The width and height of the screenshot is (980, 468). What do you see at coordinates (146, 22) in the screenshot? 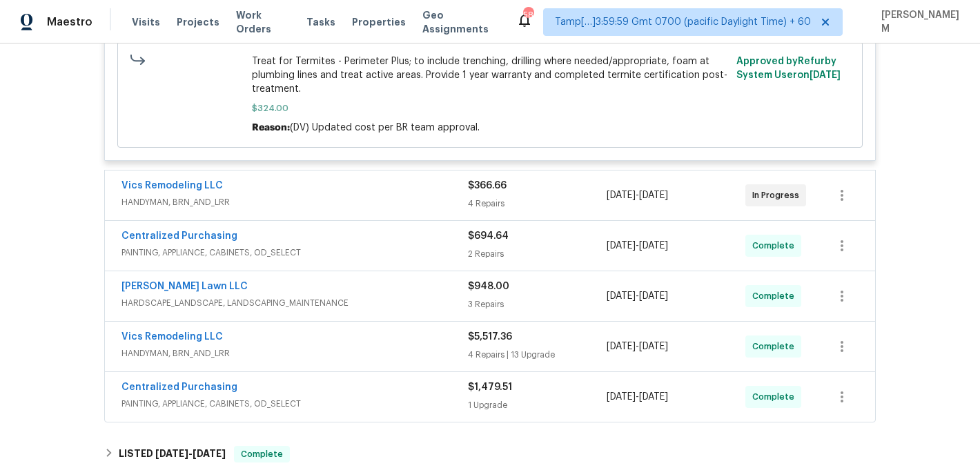
I see `span: Visits` at bounding box center [146, 22].